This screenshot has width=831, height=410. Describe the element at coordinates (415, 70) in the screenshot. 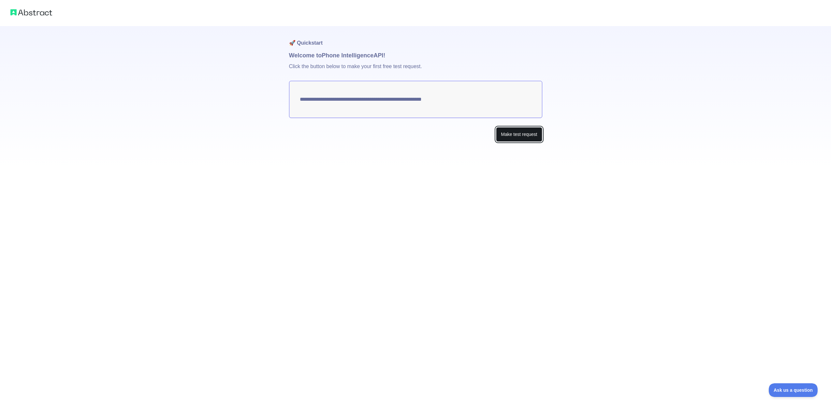

I see `p: Click the button below to make your first free test request.` at that location.